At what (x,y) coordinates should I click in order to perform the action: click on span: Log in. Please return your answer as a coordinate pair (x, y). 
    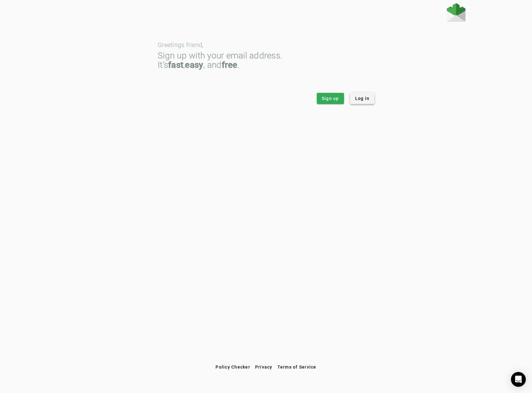
    Looking at the image, I should click on (362, 99).